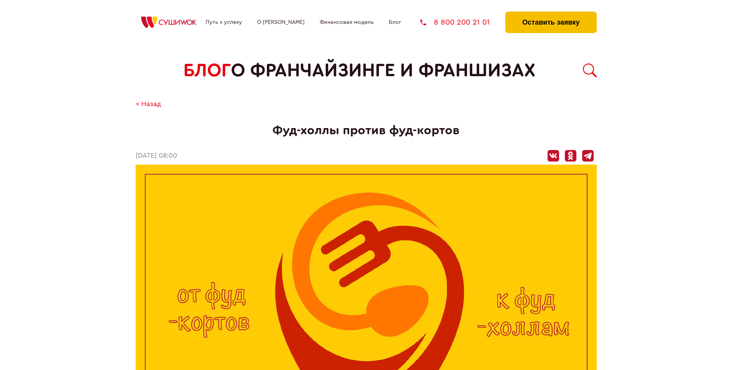 This screenshot has height=370, width=732. What do you see at coordinates (462, 22) in the screenshot?
I see `span: 8 800 200 21 01` at bounding box center [462, 22].